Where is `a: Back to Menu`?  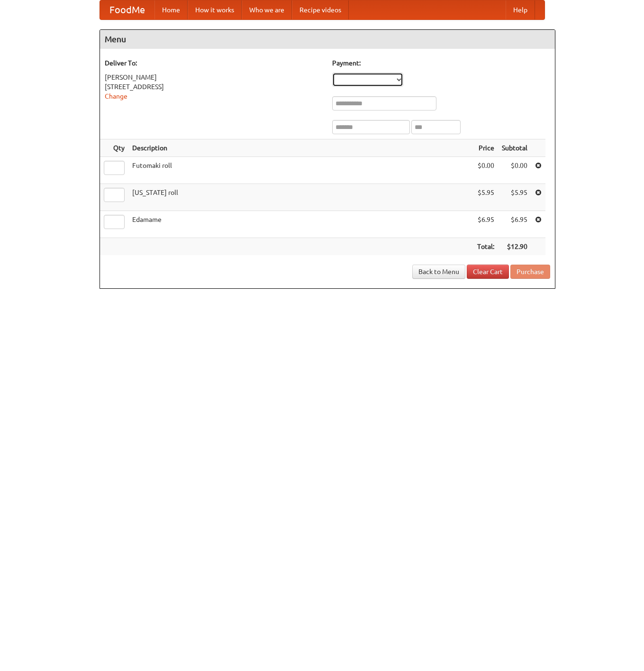 a: Back to Menu is located at coordinates (439, 271).